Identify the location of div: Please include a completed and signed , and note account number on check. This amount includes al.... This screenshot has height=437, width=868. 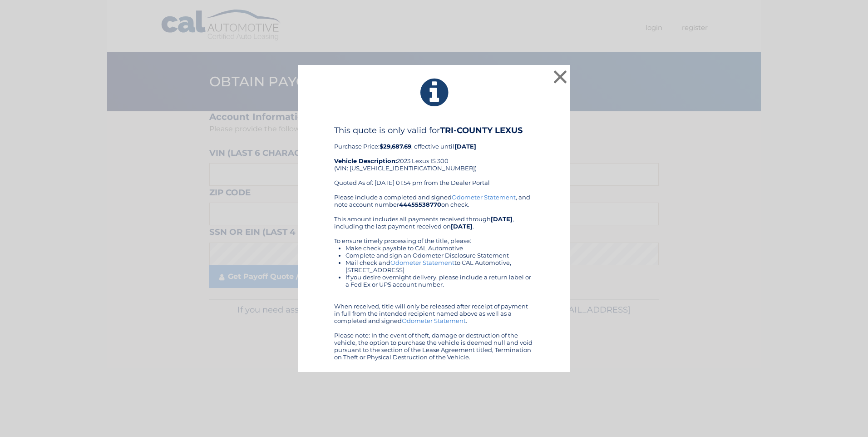
(434, 277).